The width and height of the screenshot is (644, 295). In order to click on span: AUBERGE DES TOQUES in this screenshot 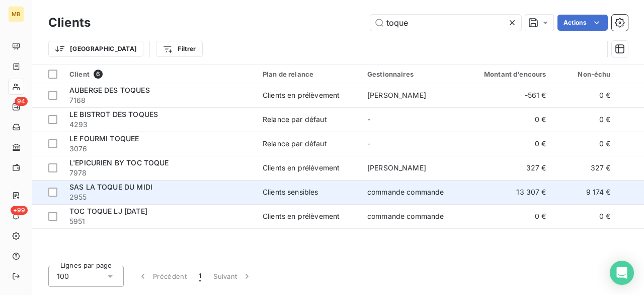, I will do `click(110, 90)`.